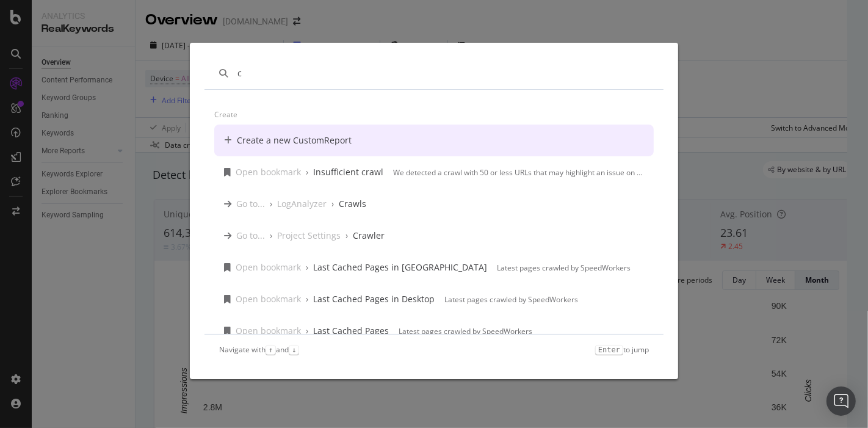  What do you see at coordinates (841, 401) in the screenshot?
I see `div: Open Intercom Messenger` at bounding box center [841, 401].